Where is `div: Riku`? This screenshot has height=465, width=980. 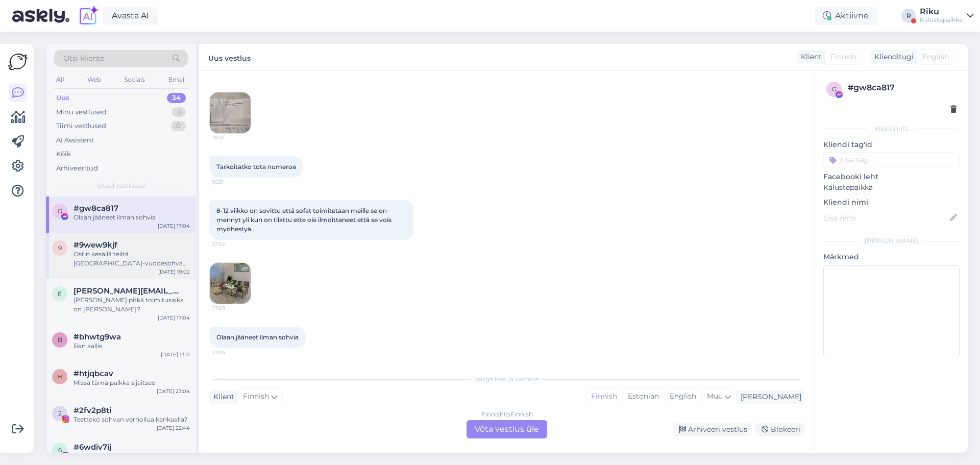
div: Riku is located at coordinates (941, 12).